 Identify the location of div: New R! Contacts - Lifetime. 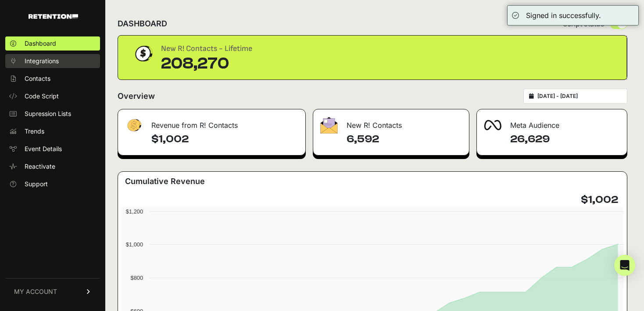
(207, 49).